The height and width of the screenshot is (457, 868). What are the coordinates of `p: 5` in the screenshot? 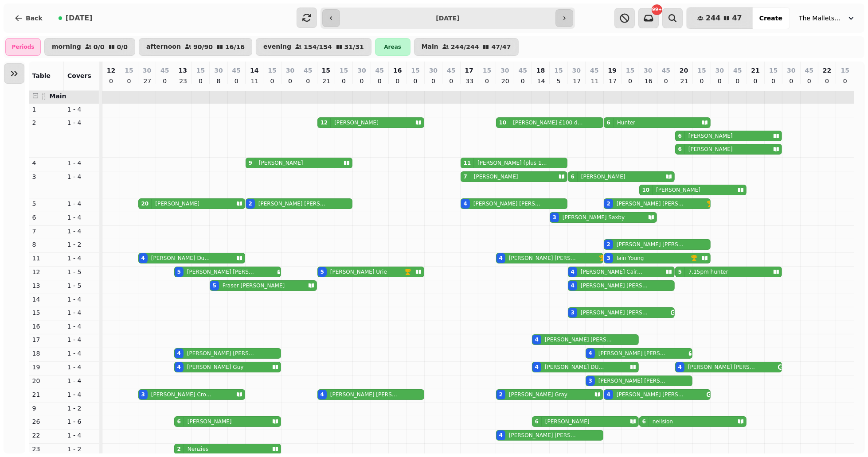 It's located at (558, 81).